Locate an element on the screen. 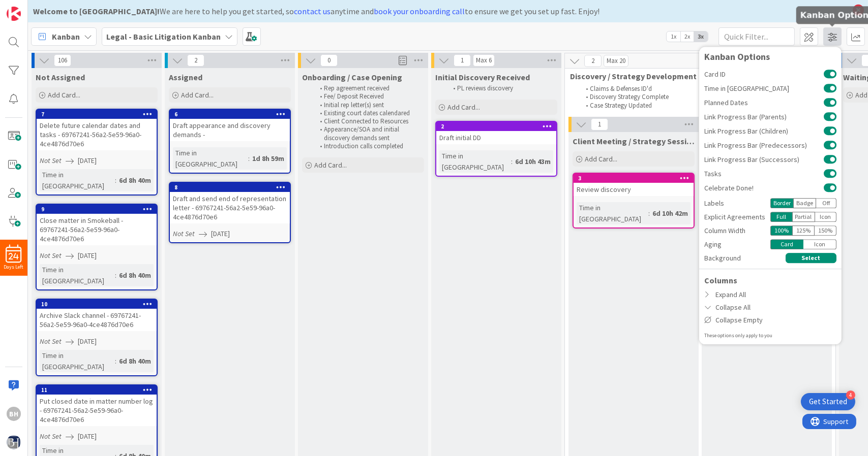 This screenshot has width=868, height=456. div: Kanban Options is located at coordinates (770, 57).